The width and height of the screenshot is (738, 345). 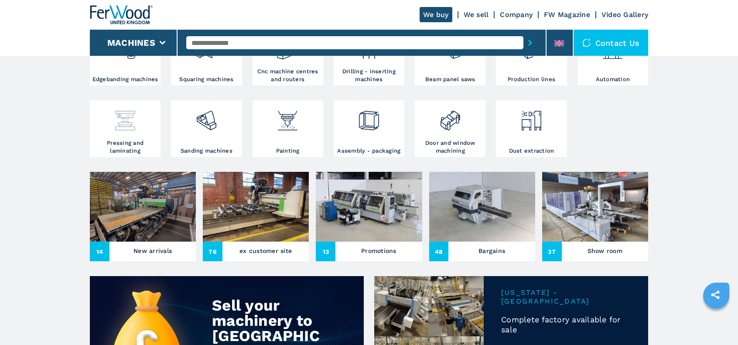 I want to click on img: Show room, so click(x=595, y=207).